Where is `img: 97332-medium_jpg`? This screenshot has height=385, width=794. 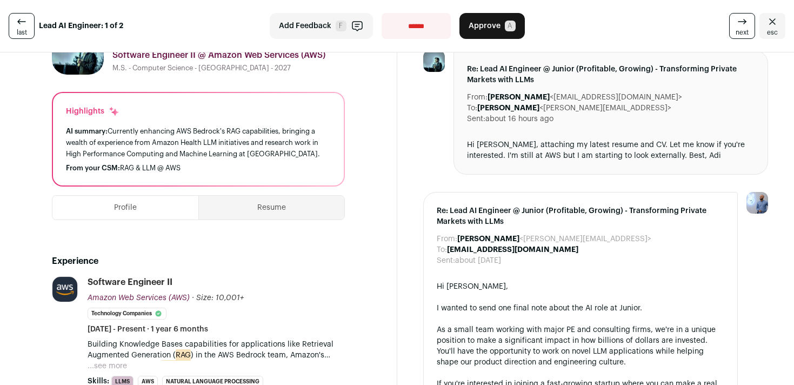 img: 97332-medium_jpg is located at coordinates (757, 203).